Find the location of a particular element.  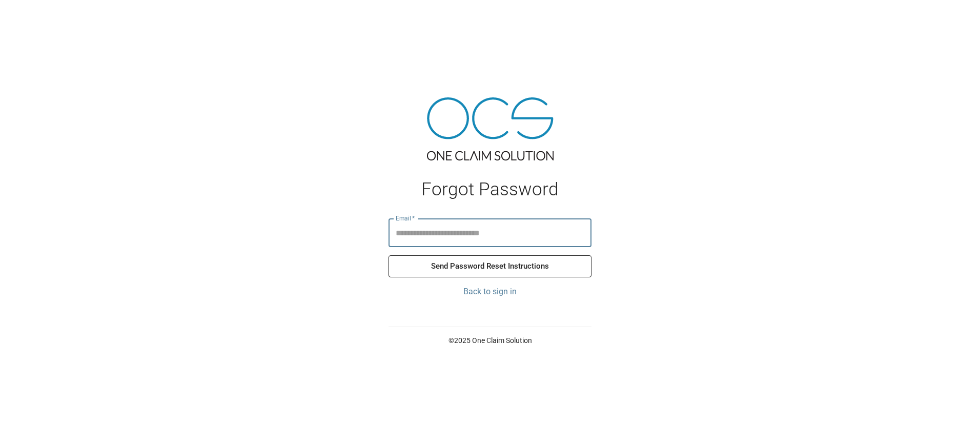

img: ocs-logo-tra.png is located at coordinates (490, 129).